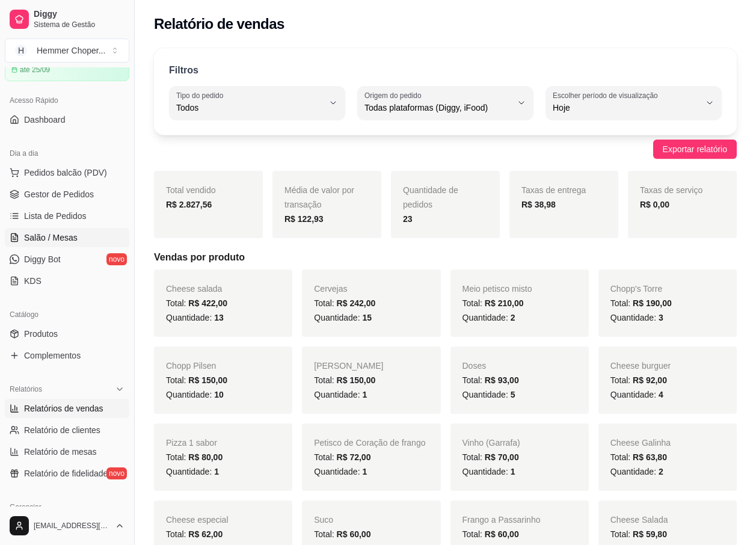 Image resolution: width=756 pixels, height=545 pixels. I want to click on span: Relatórios de vendas, so click(64, 409).